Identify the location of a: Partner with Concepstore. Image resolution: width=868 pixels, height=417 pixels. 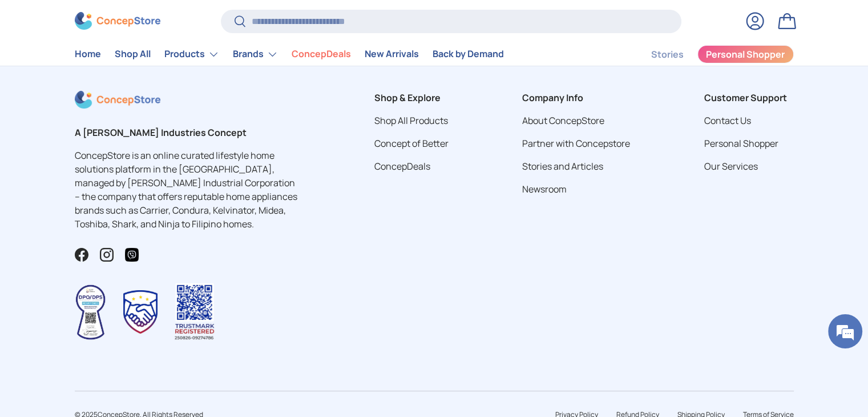
(576, 144).